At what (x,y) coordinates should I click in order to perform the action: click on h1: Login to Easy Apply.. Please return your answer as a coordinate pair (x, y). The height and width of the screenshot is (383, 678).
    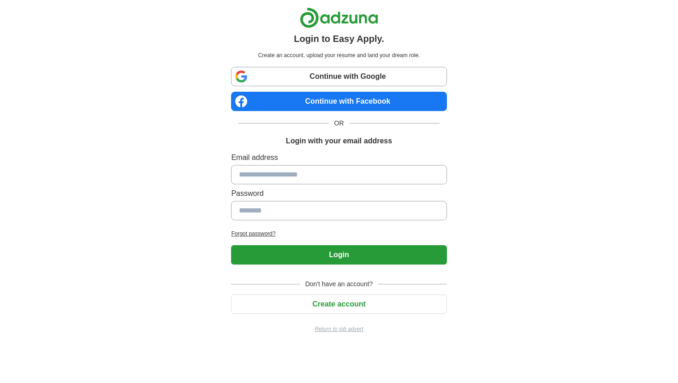
    Looking at the image, I should click on (339, 39).